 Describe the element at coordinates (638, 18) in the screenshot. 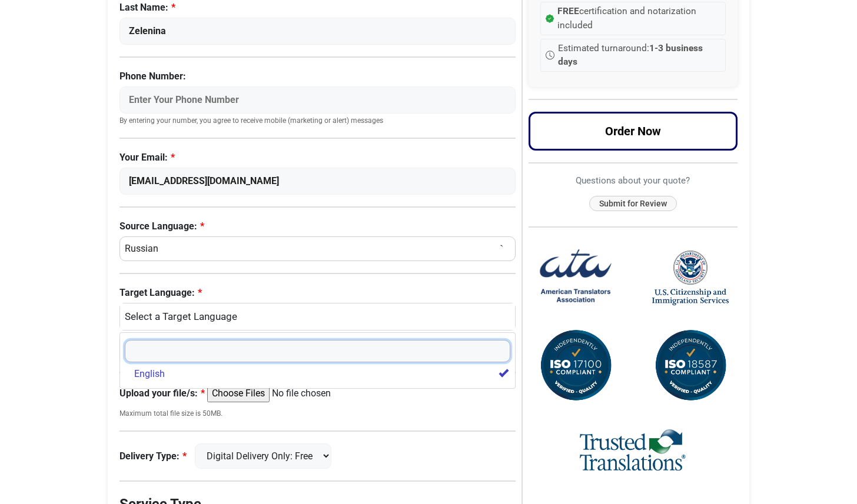

I see `span: certification and notarization included` at that location.